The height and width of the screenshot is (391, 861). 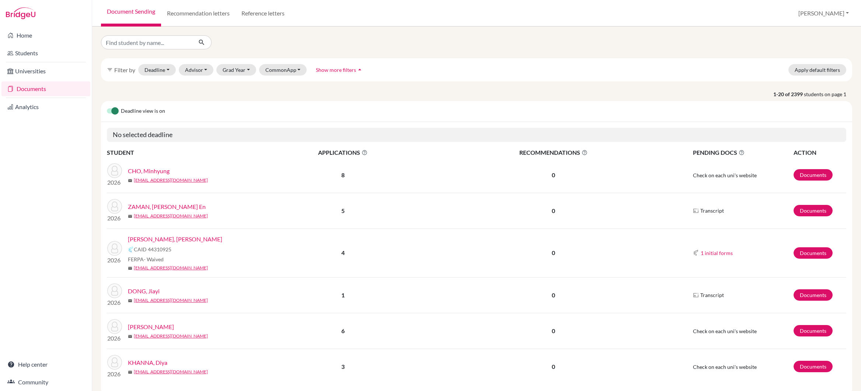 What do you see at coordinates (110, 70) in the screenshot?
I see `i: filter_list` at bounding box center [110, 70].